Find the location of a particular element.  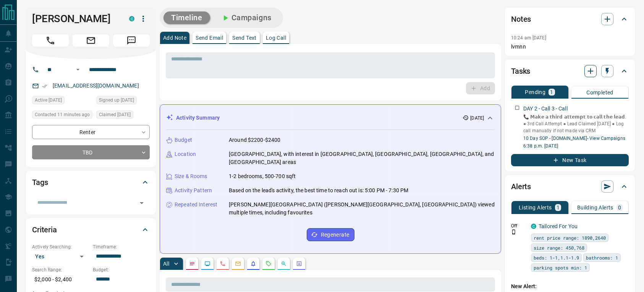

p: Send Email is located at coordinates (210, 38).